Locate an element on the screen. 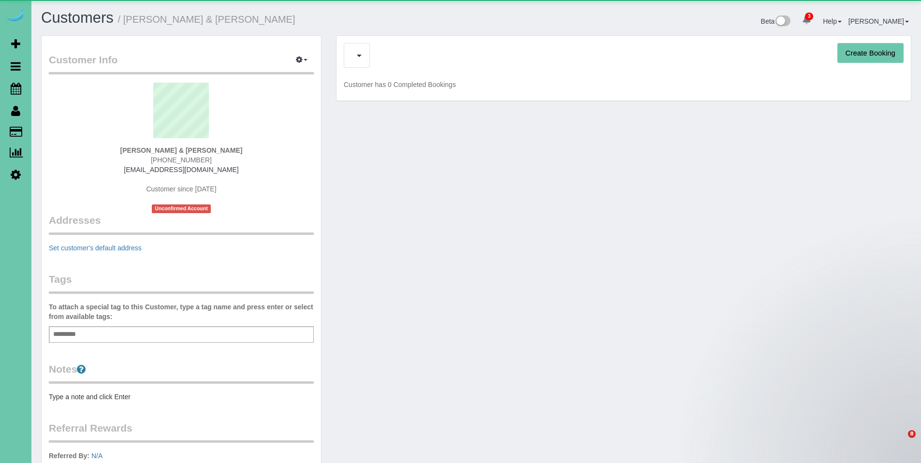 This screenshot has height=463, width=921. label: To attach a special tag to this Customer, type a tag name and press enter or select from availabl... is located at coordinates (181, 312).